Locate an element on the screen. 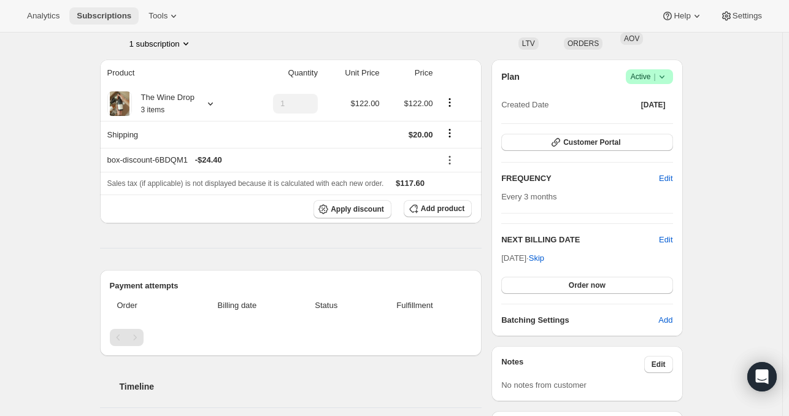 This screenshot has height=416, width=789. button: Shipping actions is located at coordinates (450, 133).